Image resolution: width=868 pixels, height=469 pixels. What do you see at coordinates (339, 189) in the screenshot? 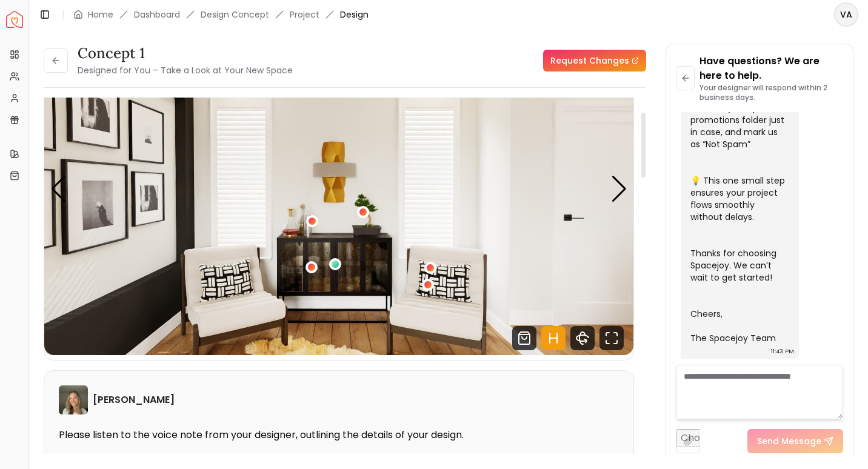
I see `img: Design Render 1` at bounding box center [339, 189].